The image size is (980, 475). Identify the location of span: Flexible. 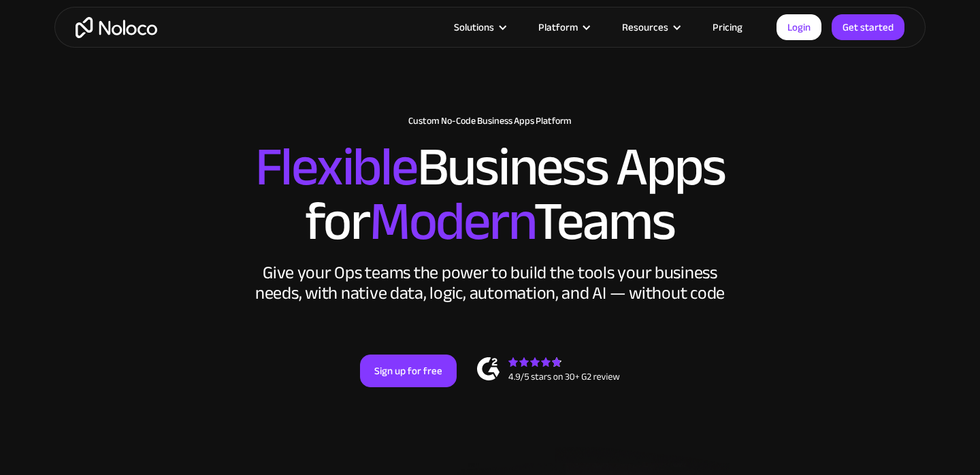
(336, 167).